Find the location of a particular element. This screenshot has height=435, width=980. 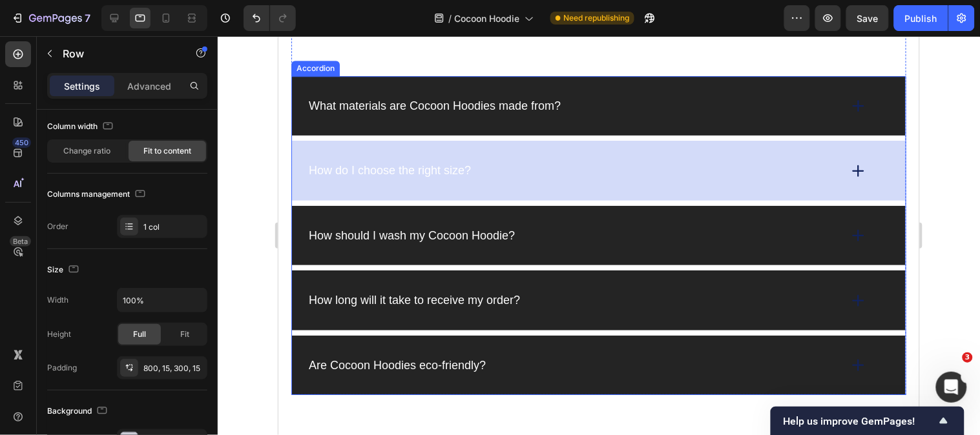

button: 7 is located at coordinates (51, 18).